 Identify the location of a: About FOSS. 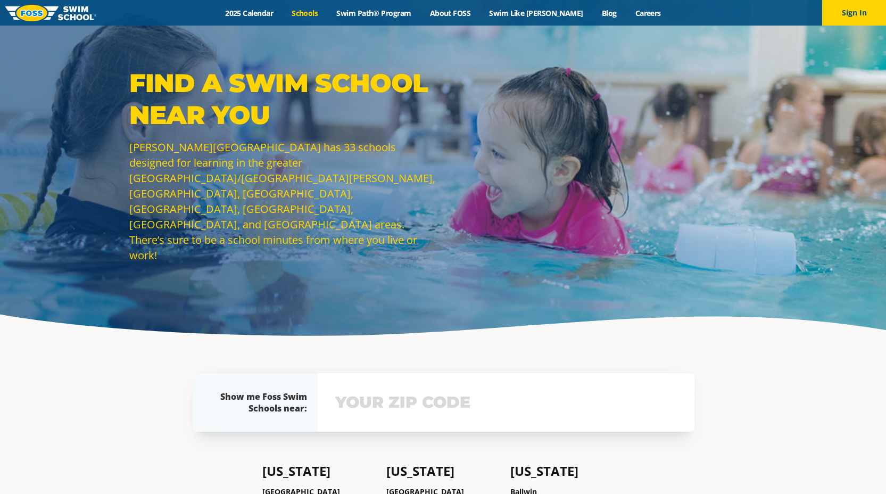
(450, 13).